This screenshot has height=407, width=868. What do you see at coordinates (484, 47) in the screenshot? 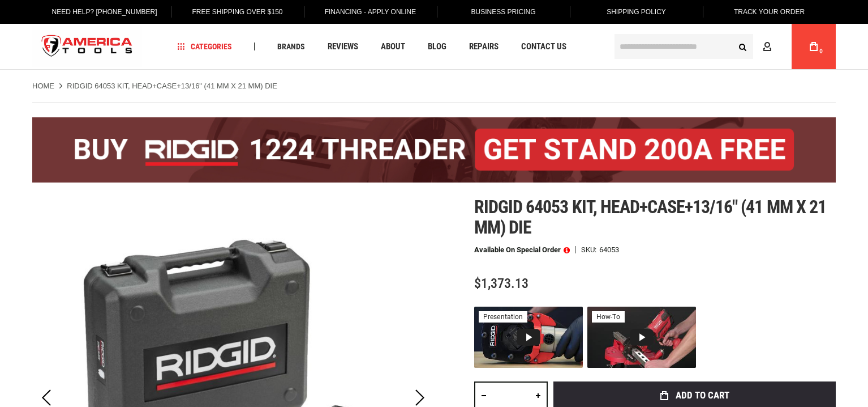
I see `a: Repairs` at bounding box center [484, 47].